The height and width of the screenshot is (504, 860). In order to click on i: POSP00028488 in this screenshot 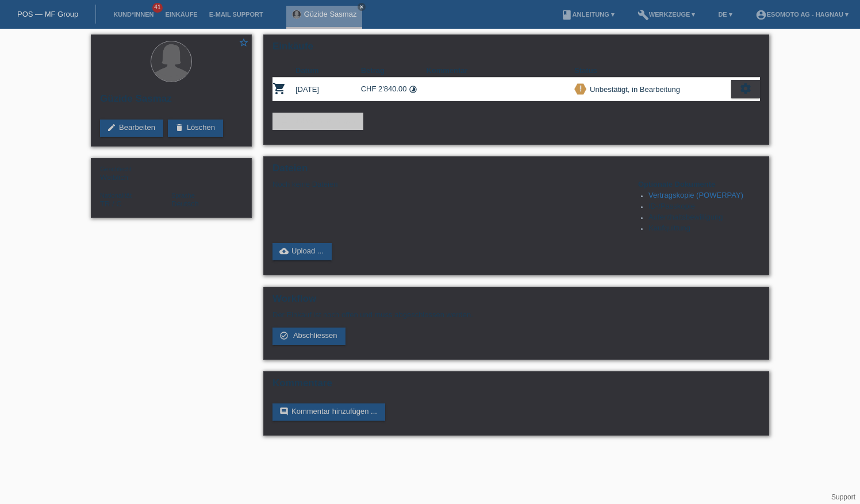, I will do `click(280, 88)`.